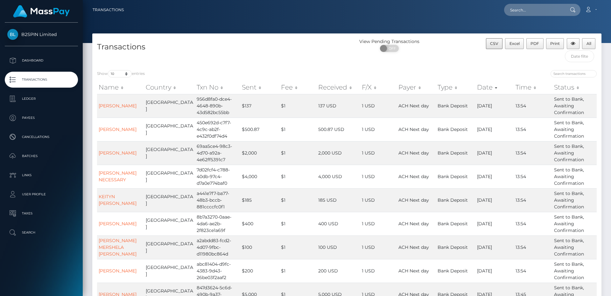 This screenshot has width=611, height=296. Describe the element at coordinates (41, 99) in the screenshot. I see `a: Ledger` at that location.